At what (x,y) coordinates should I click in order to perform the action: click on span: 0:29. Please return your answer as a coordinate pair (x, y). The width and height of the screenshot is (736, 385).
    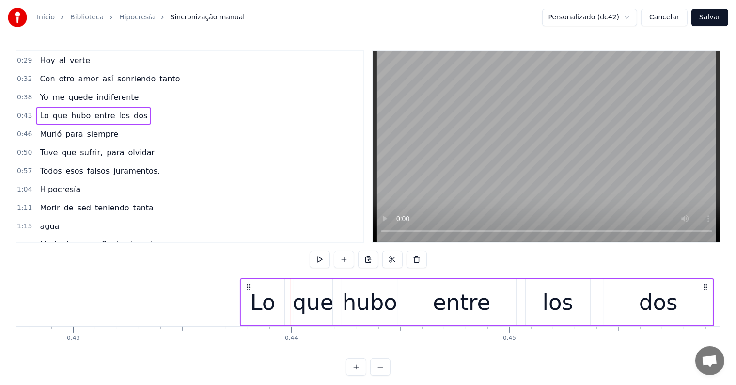
    Looking at the image, I should click on (24, 61).